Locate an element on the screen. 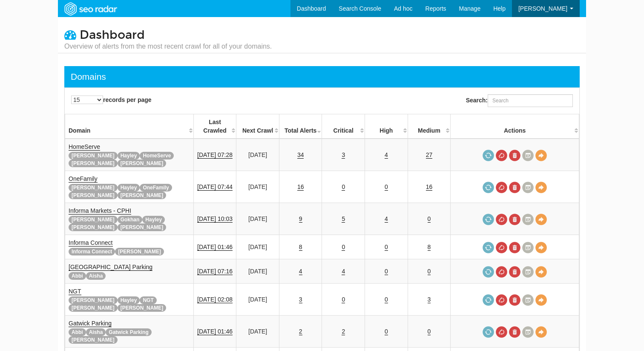 This screenshot has height=351, width=644. span: Help is located at coordinates (499, 9).